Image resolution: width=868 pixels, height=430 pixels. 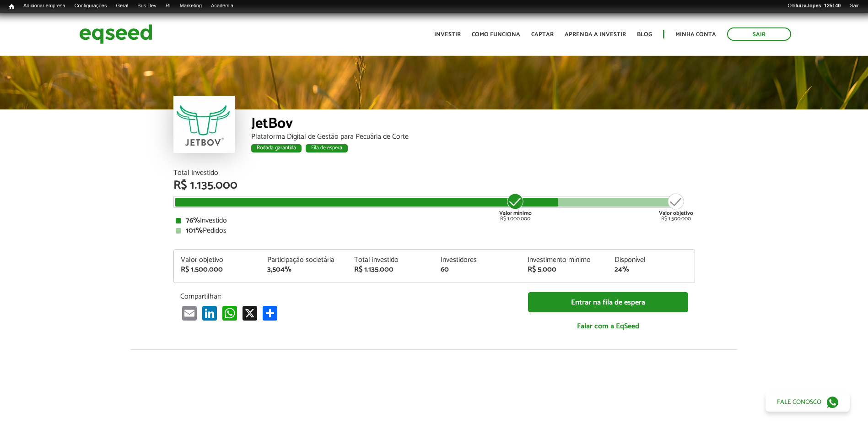 I want to click on div: Pedidos, so click(x=434, y=231).